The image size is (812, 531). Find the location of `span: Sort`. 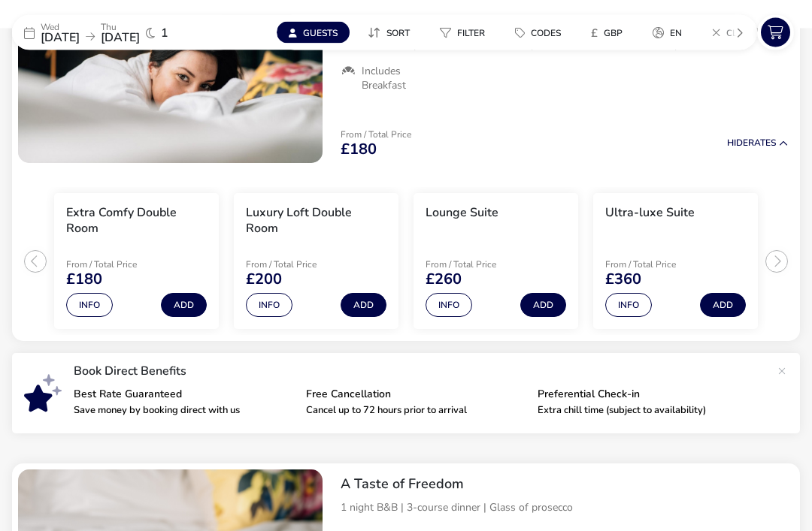

span: Sort is located at coordinates (398, 33).